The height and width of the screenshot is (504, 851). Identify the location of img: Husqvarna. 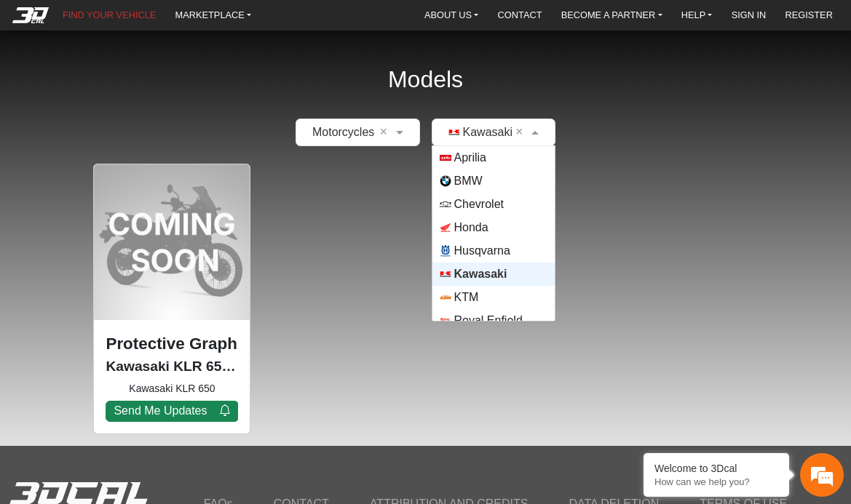
(446, 251).